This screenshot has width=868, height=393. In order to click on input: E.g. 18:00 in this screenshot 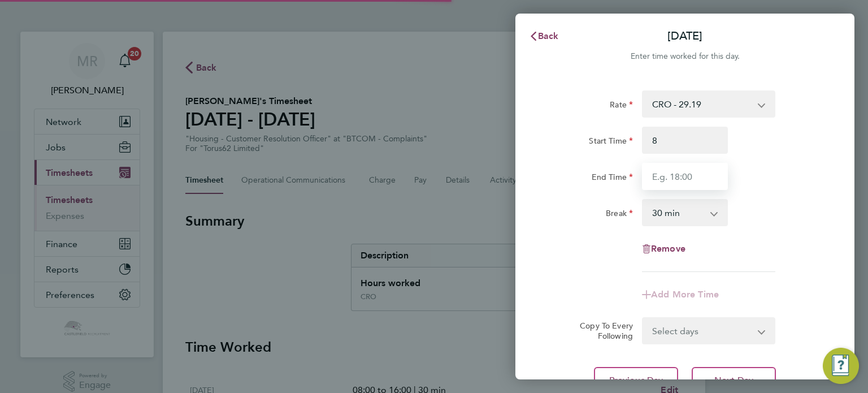, I will do `click(685, 177)`.